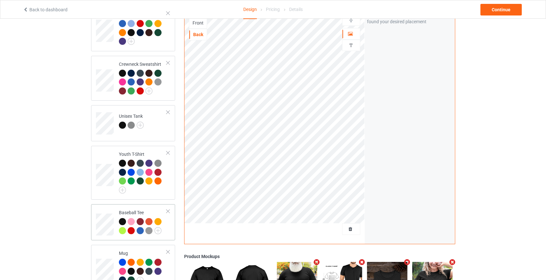  Describe the element at coordinates (45, 10) in the screenshot. I see `a: Back to dashboard` at that location.